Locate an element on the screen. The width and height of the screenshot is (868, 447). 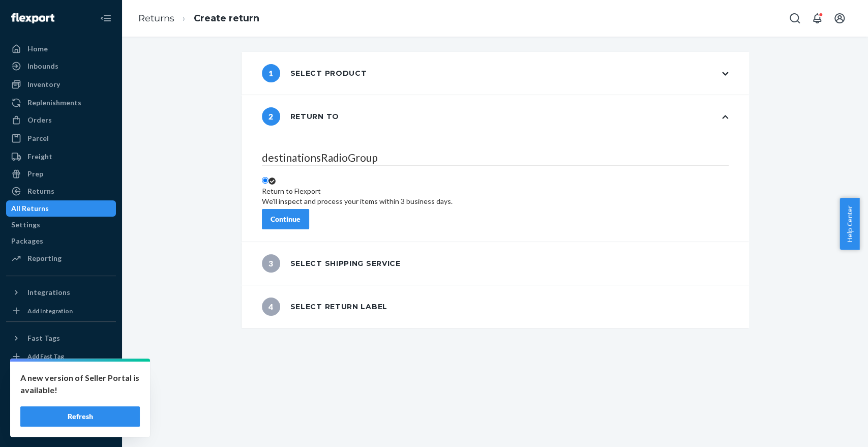
div: Parcel is located at coordinates (39, 138).